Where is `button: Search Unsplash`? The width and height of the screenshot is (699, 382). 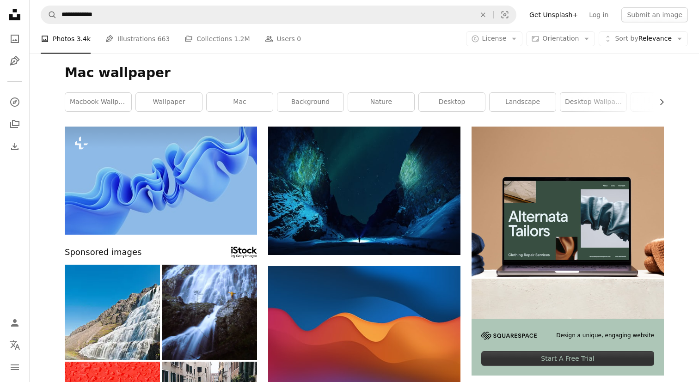
button: Search Unsplash is located at coordinates (49, 15).